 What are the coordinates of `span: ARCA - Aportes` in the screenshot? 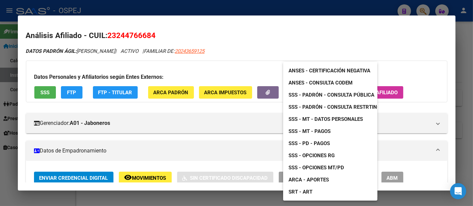 It's located at (309, 180).